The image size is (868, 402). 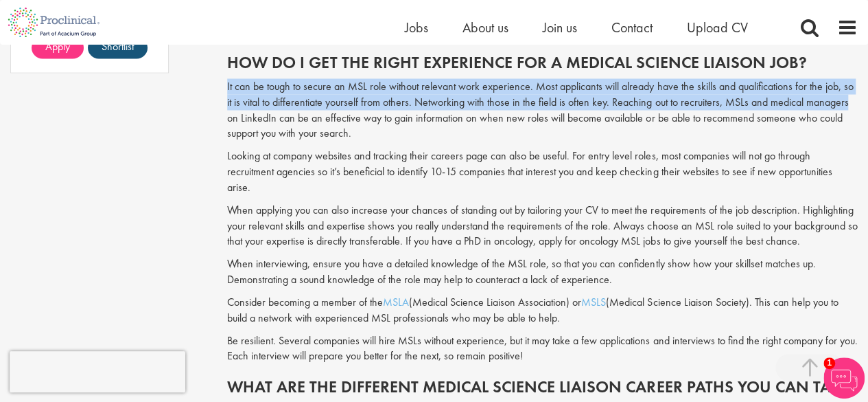 What do you see at coordinates (57, 46) in the screenshot?
I see `span: Apply` at bounding box center [57, 46].